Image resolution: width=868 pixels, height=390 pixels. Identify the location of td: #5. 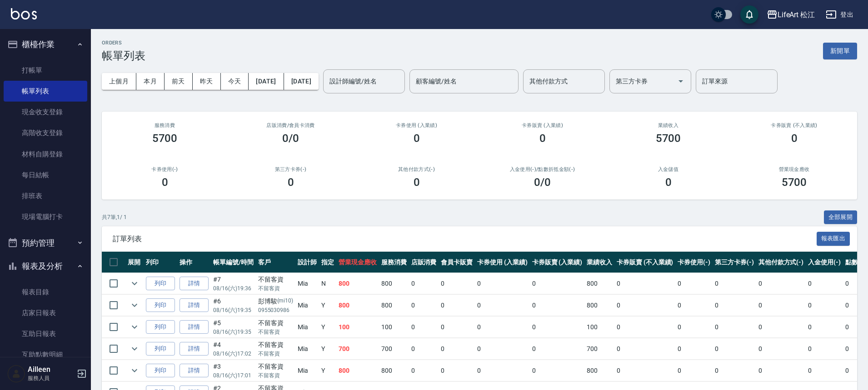
(233, 327).